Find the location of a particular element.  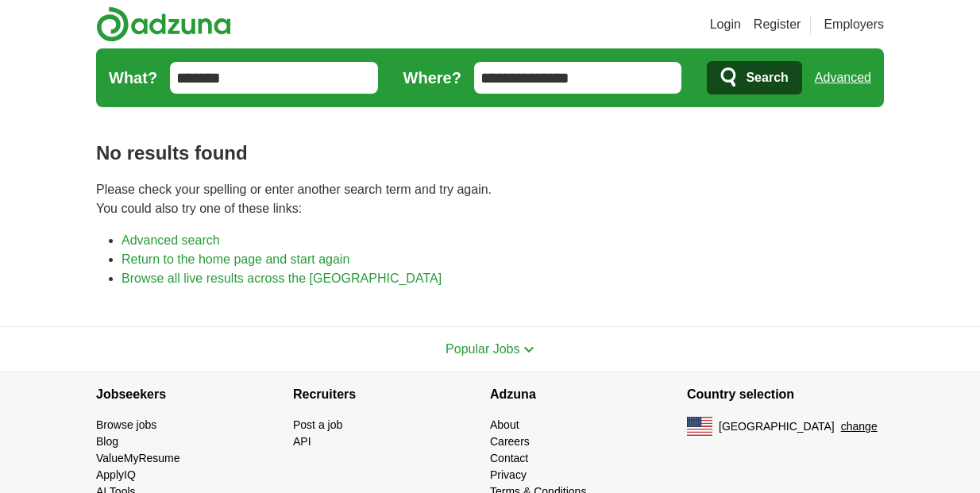

p: Please check your spelling or enter another search term and try again. You could also try one of ... is located at coordinates (490, 200).